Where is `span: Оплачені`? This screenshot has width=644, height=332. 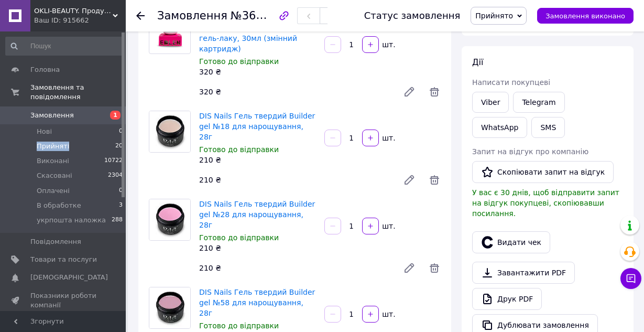 span: Оплачені is located at coordinates (53, 191).